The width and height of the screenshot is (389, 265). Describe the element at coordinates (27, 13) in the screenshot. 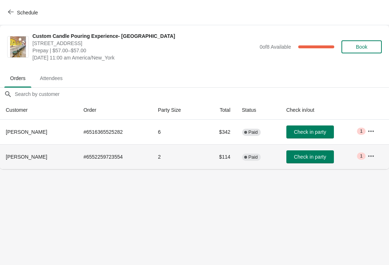

I see `span: Schedule` at that location.